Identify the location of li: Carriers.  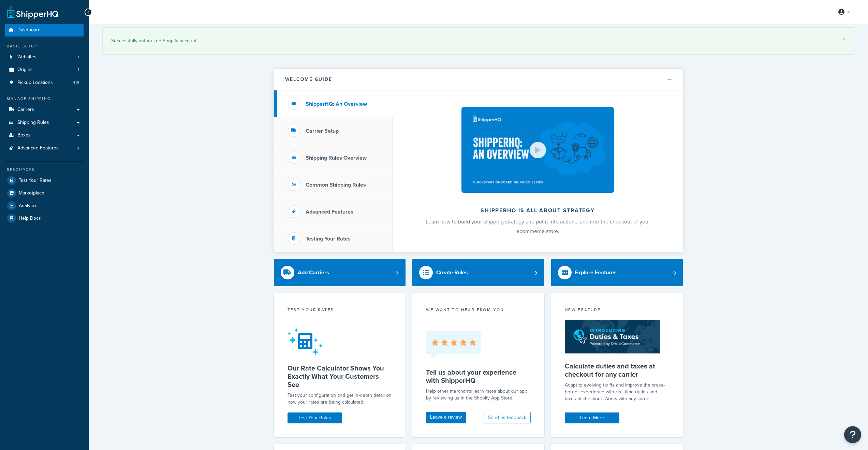
(44, 110).